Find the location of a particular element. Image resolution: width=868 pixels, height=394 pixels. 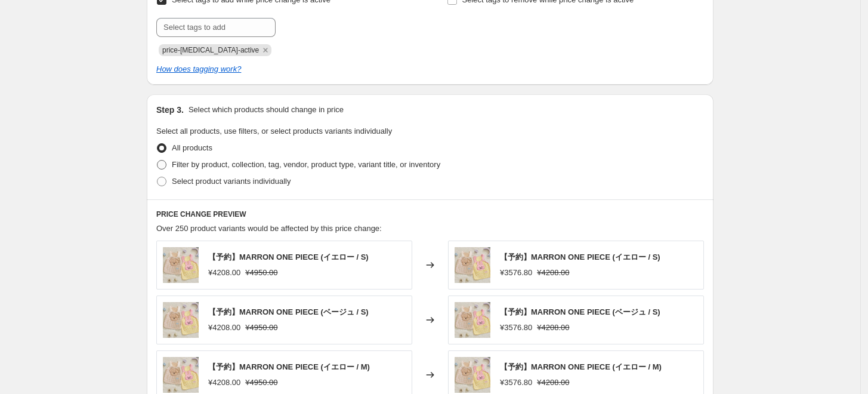

p: Select which products should change in price is located at coordinates (266, 109).